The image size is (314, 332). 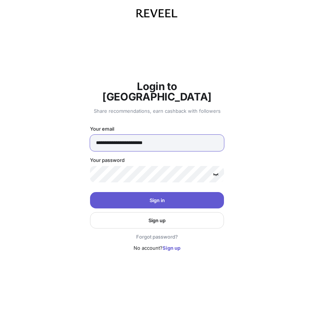 What do you see at coordinates (157, 248) in the screenshot?
I see `p: No account?` at bounding box center [157, 248].